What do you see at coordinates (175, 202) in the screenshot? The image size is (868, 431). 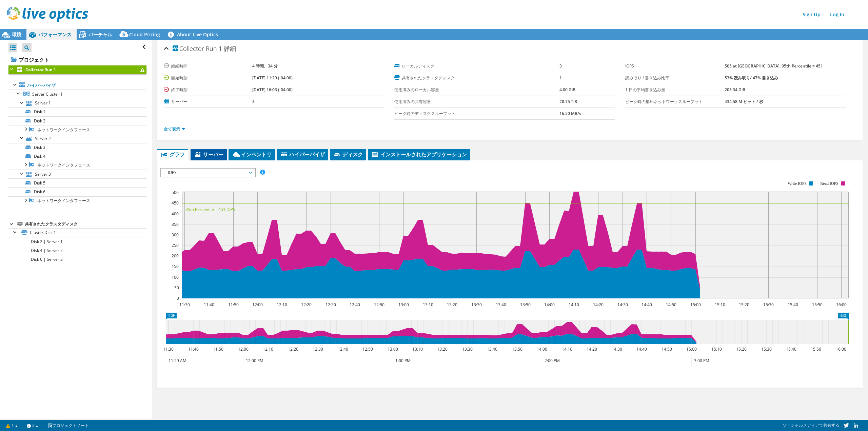 I see `text: 450` at bounding box center [175, 202].